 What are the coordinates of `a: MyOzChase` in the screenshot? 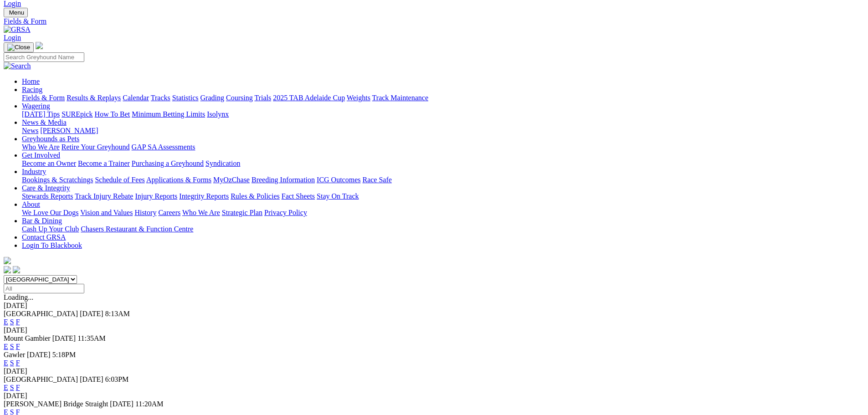 It's located at (231, 179).